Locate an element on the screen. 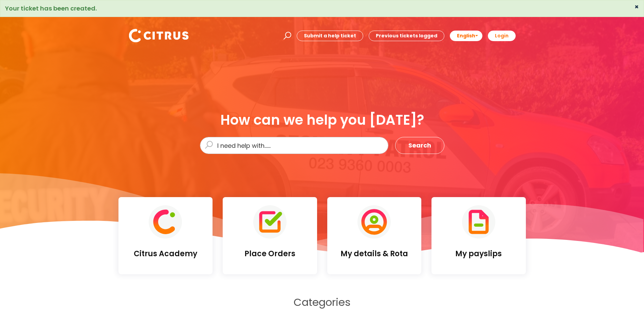  h4: My details & Rota is located at coordinates (375, 254).